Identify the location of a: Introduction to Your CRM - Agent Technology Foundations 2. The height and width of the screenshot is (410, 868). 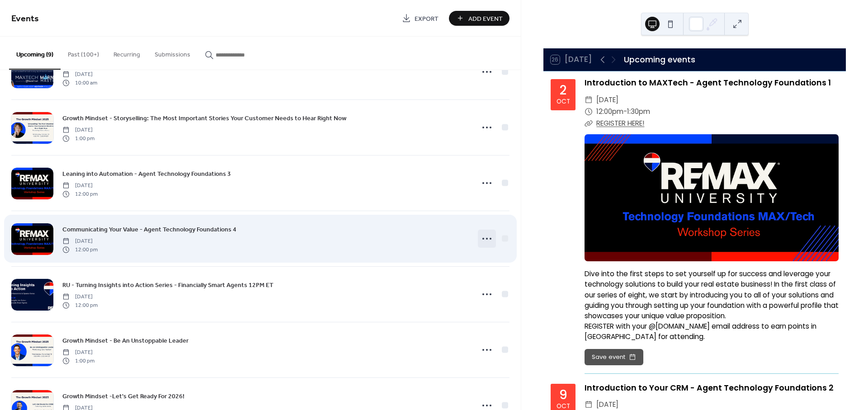
(709, 388).